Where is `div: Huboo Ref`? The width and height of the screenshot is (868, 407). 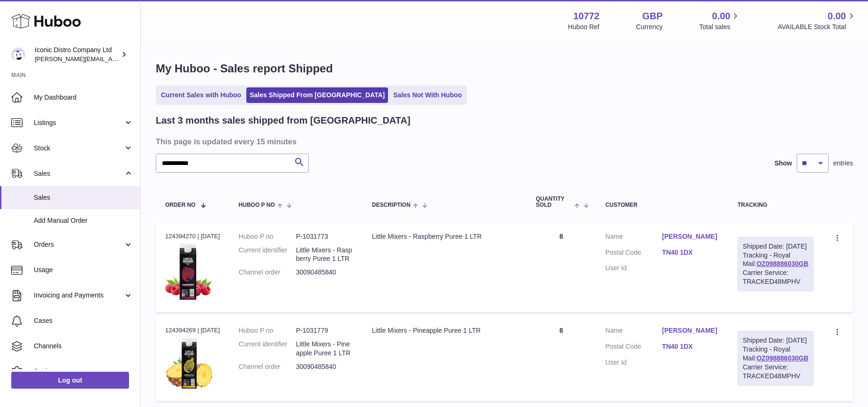 div: Huboo Ref is located at coordinates (583, 27).